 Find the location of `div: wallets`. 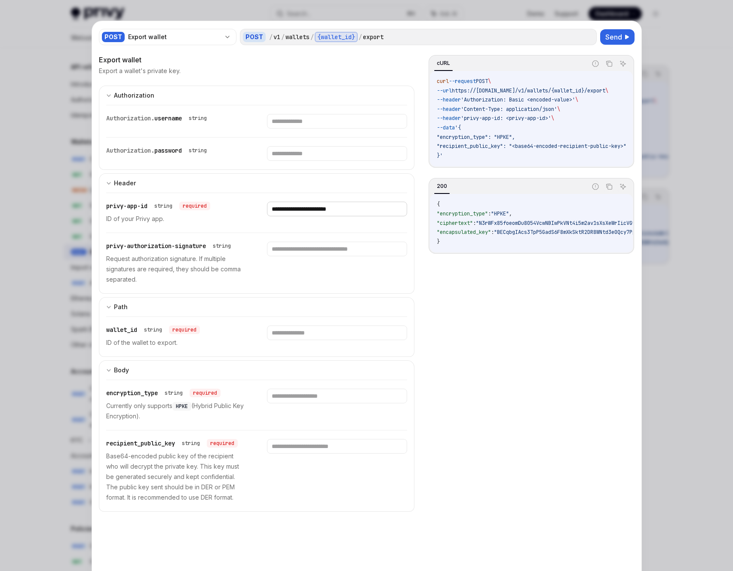

div: wallets is located at coordinates (298, 37).